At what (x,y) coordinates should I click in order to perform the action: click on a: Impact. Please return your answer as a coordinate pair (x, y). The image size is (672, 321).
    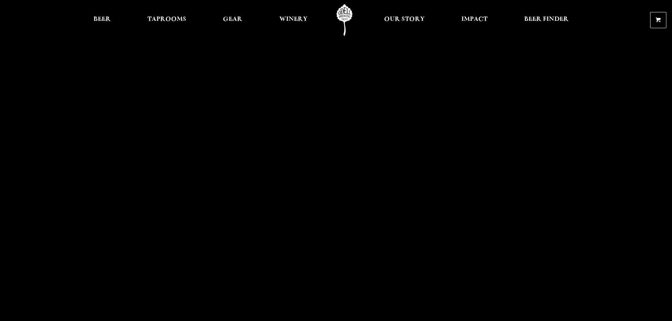
    Looking at the image, I should click on (474, 20).